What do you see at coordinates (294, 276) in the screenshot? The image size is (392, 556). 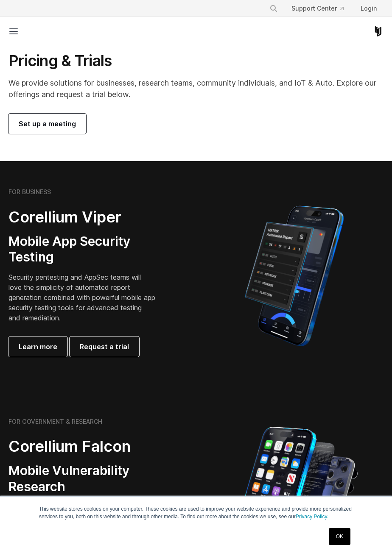 I see `img: Corellium MATRIX automated report on iPhone showing app vulnerability test results across securit...` at bounding box center [294, 276].